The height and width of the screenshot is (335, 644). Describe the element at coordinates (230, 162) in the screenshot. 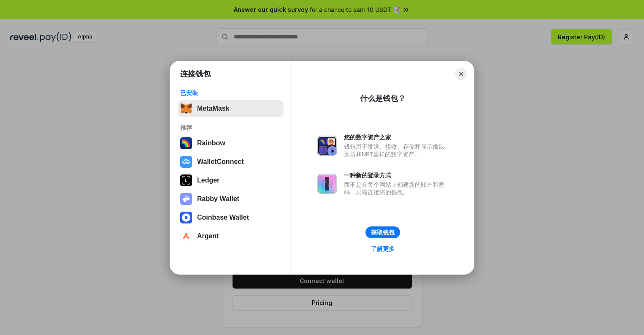

I see `button: WalletConnect` at that location.